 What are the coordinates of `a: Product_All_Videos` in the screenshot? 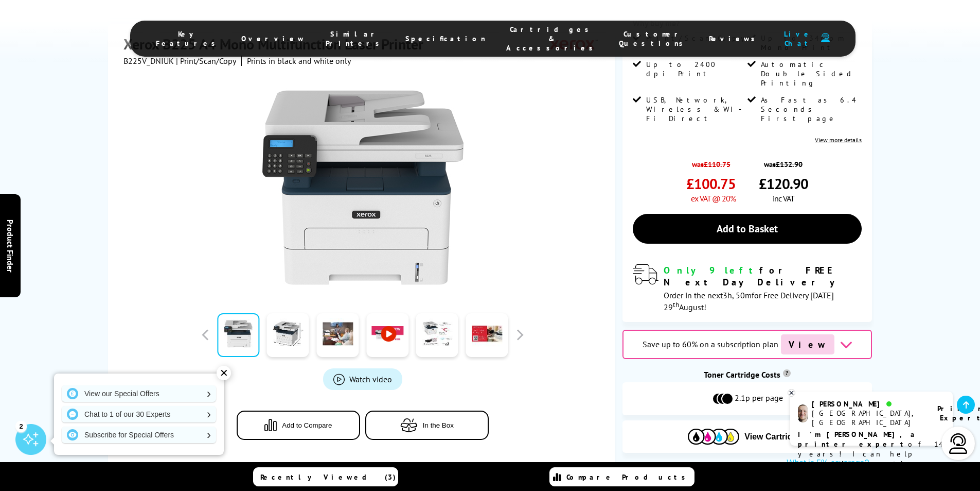 It's located at (363, 379).